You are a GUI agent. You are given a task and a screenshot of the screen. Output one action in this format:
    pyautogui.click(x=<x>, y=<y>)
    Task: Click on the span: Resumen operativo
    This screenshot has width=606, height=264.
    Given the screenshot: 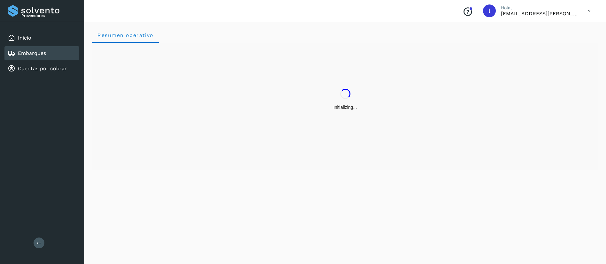 What is the action you would take?
    pyautogui.click(x=125, y=35)
    